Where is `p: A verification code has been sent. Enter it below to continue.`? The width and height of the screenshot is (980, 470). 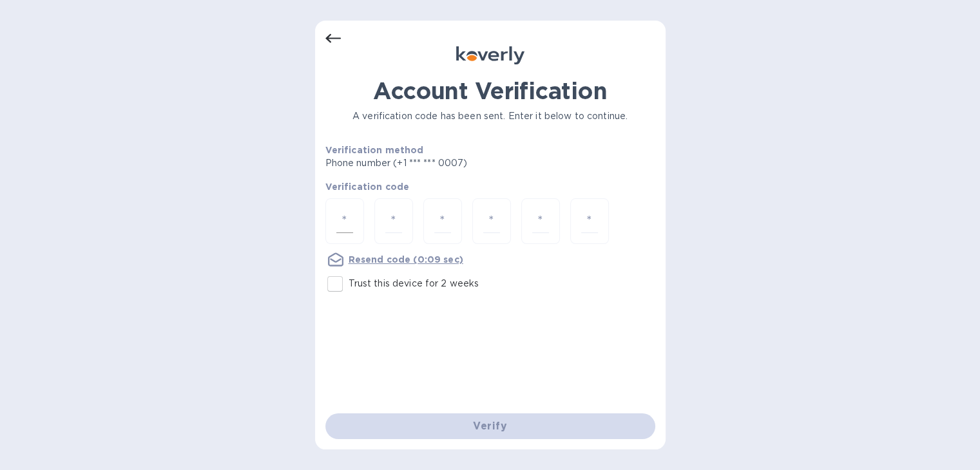 p: A verification code has been sent. Enter it below to continue. is located at coordinates (490, 116).